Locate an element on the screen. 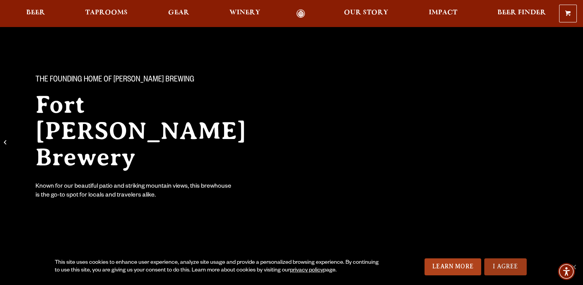 The image size is (583, 285). span: Winery is located at coordinates (245, 13).